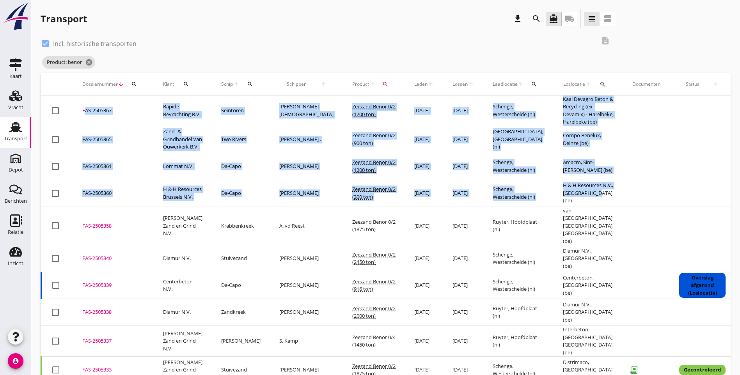 The height and width of the screenshot is (375, 740). What do you see at coordinates (183, 111) in the screenshot?
I see `td: Rapide Bevrachting B.V.` at bounding box center [183, 111].